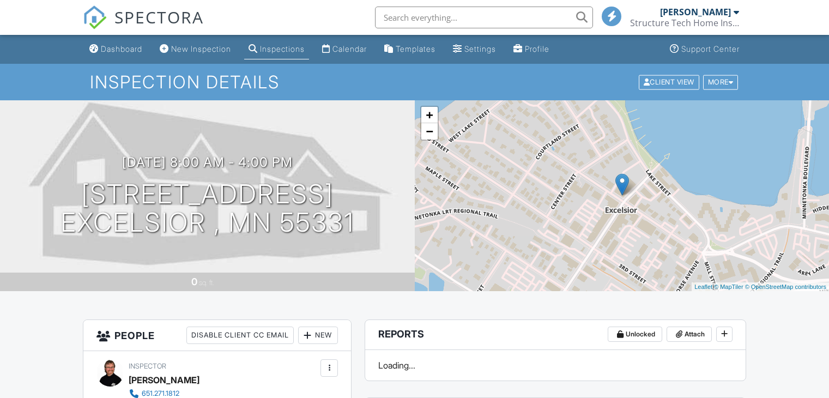 This screenshot has height=398, width=829. Describe the element at coordinates (344, 49) in the screenshot. I see `a: Calendar` at that location.